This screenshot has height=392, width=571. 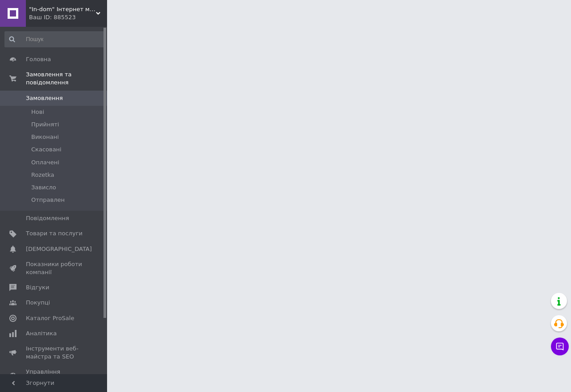 I want to click on span: Скасовані, so click(x=46, y=150).